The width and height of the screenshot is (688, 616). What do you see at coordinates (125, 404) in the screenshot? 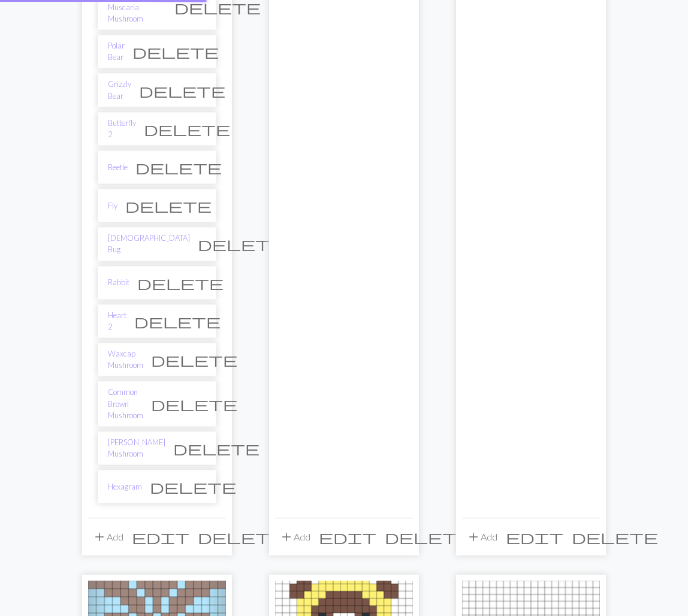
I see `a: Common Brown Mushroom` at bounding box center [125, 404].